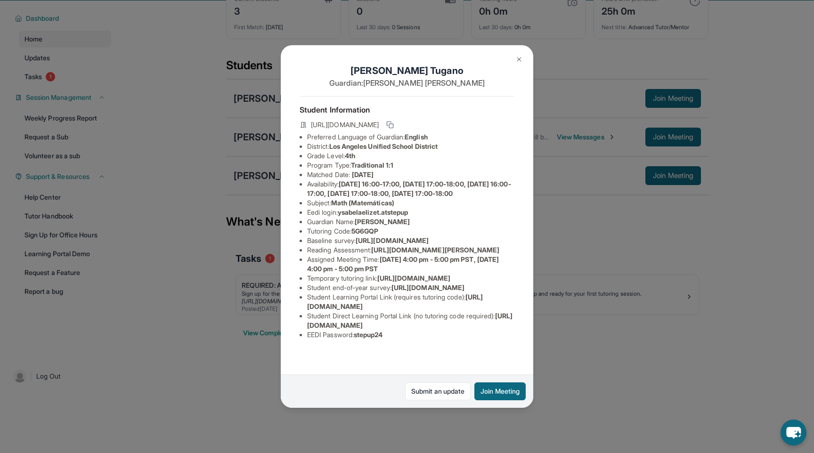 This screenshot has height=453, width=814. Describe the element at coordinates (411, 302) in the screenshot. I see `li: Student Learning Portal Link (requires tutoring code) :` at that location.